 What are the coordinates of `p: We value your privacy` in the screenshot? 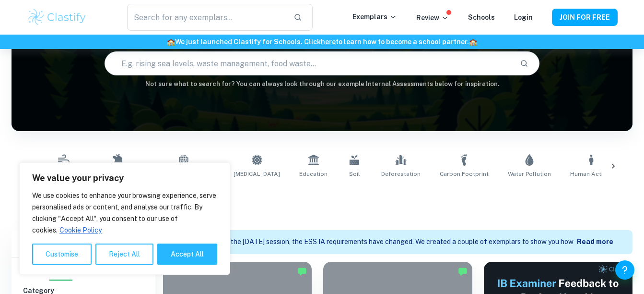 It's located at (125, 178).